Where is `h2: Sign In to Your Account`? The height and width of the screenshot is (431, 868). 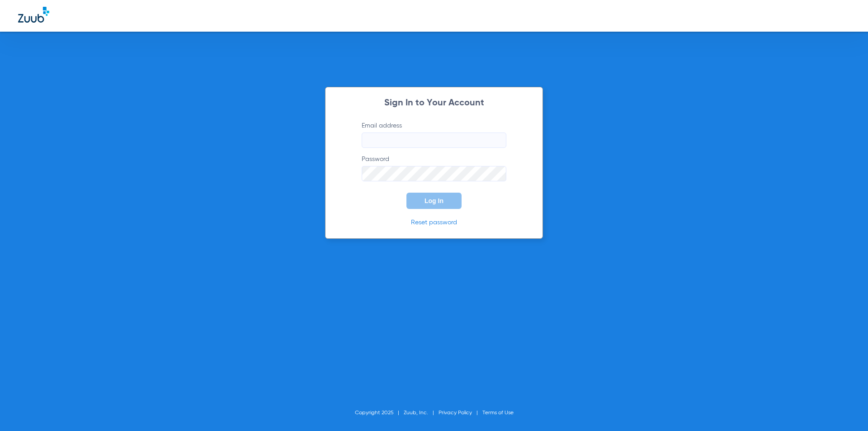 h2: Sign In to Your Account is located at coordinates (434, 103).